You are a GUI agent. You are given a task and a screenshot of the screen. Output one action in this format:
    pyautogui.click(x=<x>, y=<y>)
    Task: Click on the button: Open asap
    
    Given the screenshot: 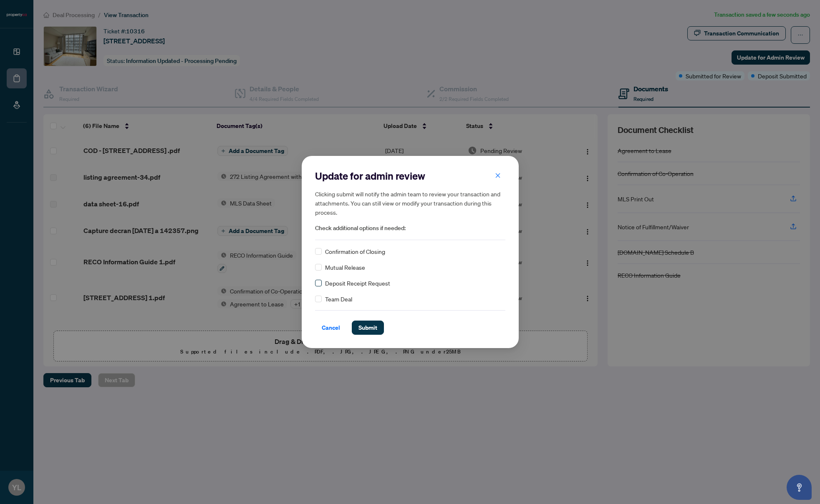 What is the action you would take?
    pyautogui.click(x=799, y=488)
    